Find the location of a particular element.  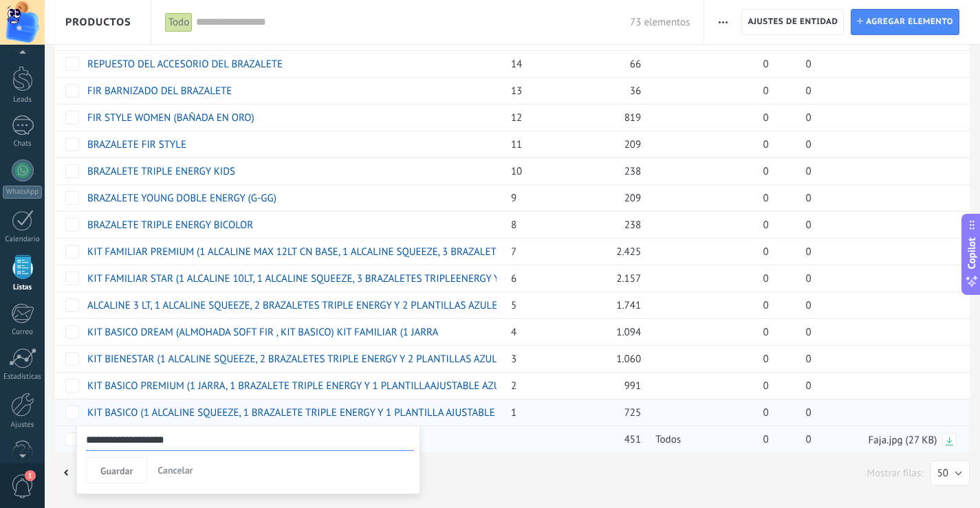

a: KIT BASICO DREAM (ALMOHADA SOFT FIR , KIT BASICO) KIT FAMILIAR (1 JARRA is located at coordinates (263, 332).